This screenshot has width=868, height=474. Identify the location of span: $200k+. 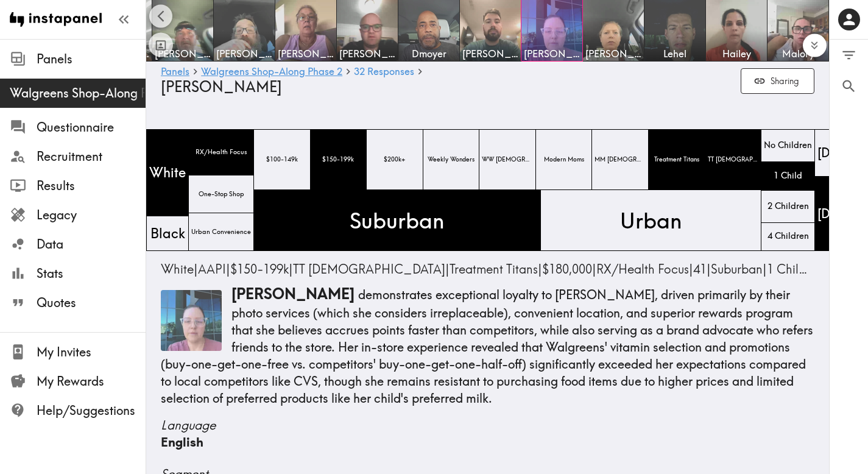
(394, 160).